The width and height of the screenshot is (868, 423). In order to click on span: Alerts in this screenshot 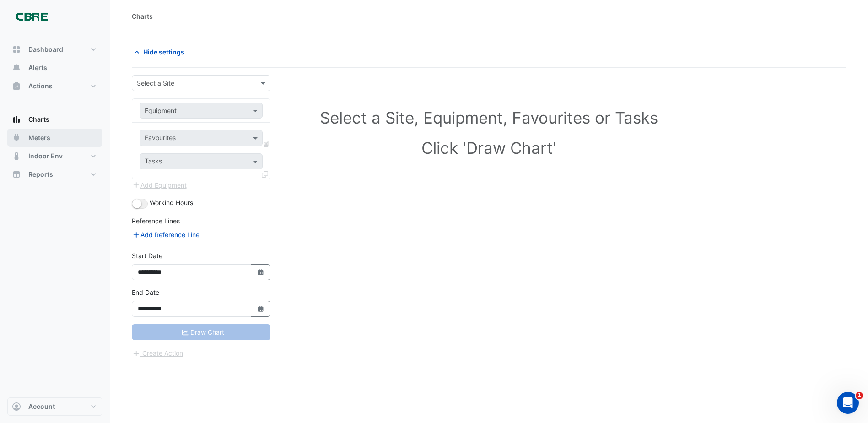, I will do `click(38, 68)`.